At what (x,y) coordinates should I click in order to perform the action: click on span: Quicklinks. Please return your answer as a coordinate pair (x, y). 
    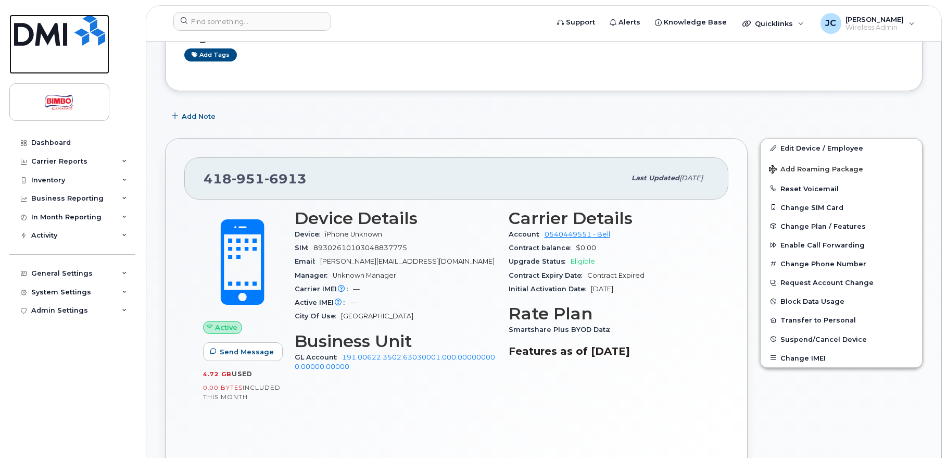
    Looking at the image, I should click on (774, 23).